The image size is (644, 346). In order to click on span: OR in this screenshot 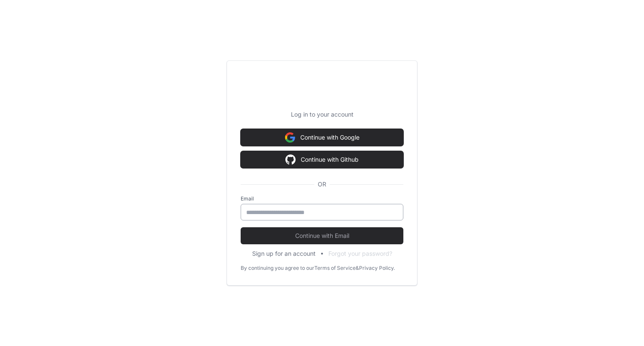, I will do `click(322, 185)`.